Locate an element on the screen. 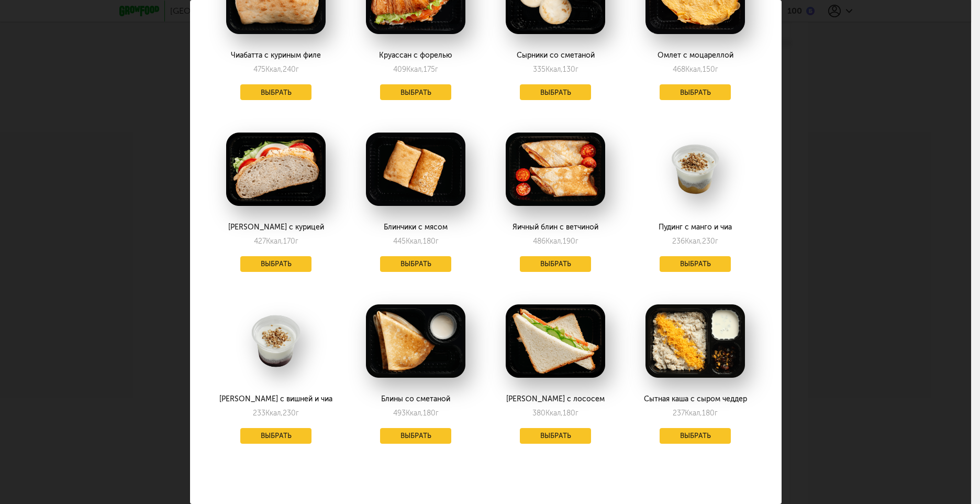 This screenshot has height=504, width=980. div: 486 190 is located at coordinates (556, 241).